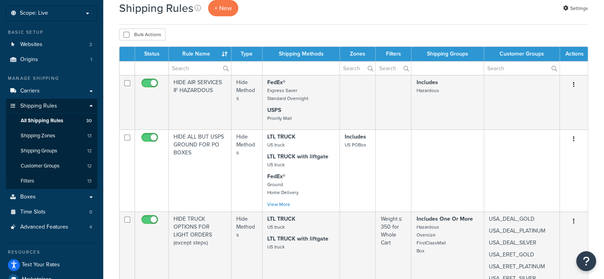 The width and height of the screenshot is (604, 279). I want to click on a: Time Slots 0, so click(52, 212).